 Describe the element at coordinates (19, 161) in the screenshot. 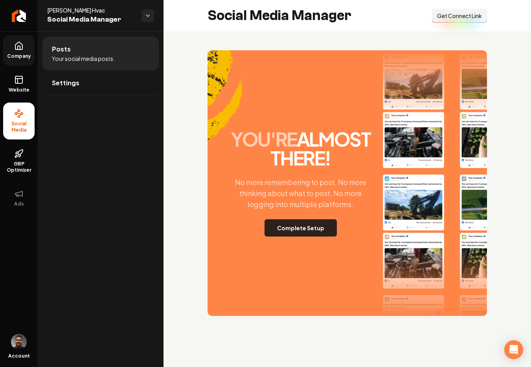

I see `a: GBP Optimizer` at that location.